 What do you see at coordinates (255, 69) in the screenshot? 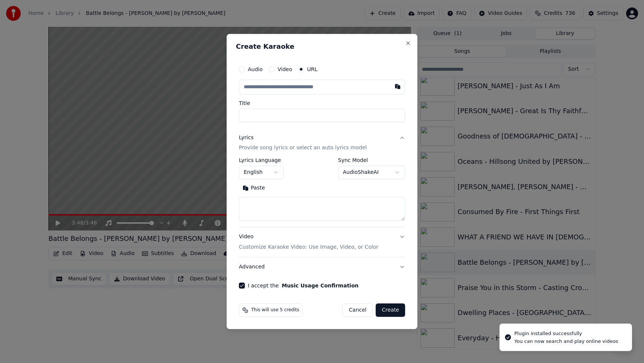
I see `label: Audio` at bounding box center [255, 69].